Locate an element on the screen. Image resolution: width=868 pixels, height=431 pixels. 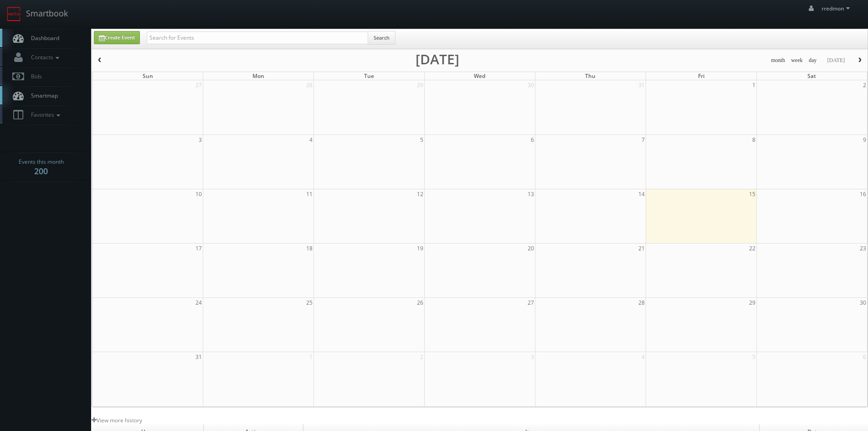
span: Contacts is located at coordinates (44, 57).